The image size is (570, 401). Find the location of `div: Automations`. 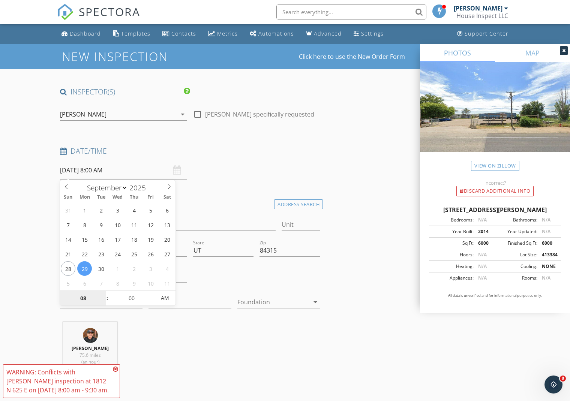

div: Automations is located at coordinates (276, 33).